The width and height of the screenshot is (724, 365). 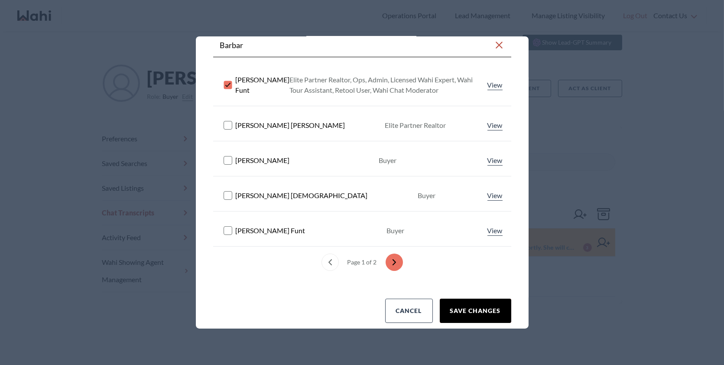 What do you see at coordinates (362, 262) in the screenshot?
I see `div: Page 1 of 2` at bounding box center [362, 262].